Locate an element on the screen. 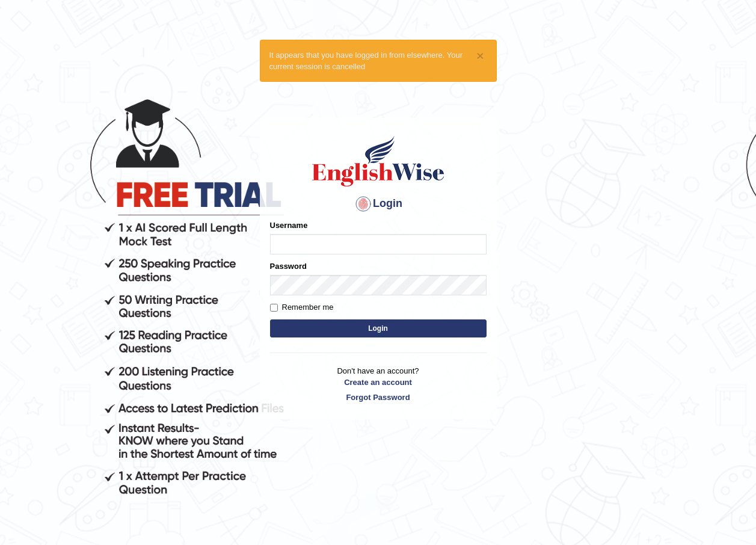 Image resolution: width=756 pixels, height=545 pixels. a: Create an account is located at coordinates (378, 382).